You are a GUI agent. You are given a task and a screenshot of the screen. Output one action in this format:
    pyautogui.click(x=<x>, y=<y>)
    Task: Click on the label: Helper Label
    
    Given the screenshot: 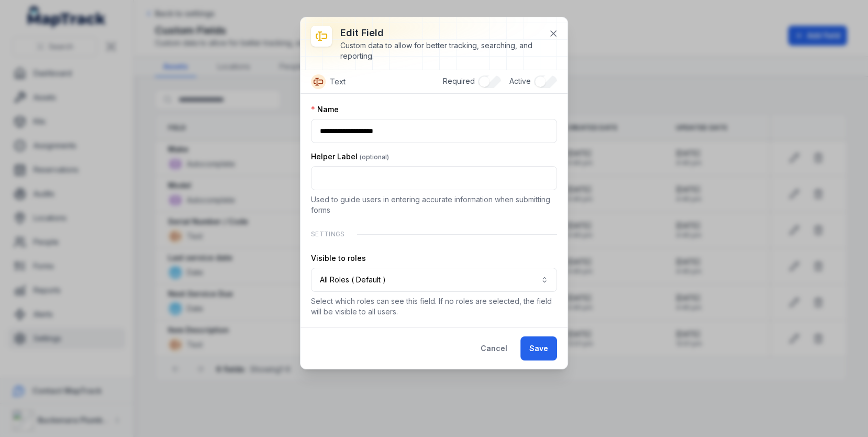 What is the action you would take?
    pyautogui.click(x=350, y=156)
    